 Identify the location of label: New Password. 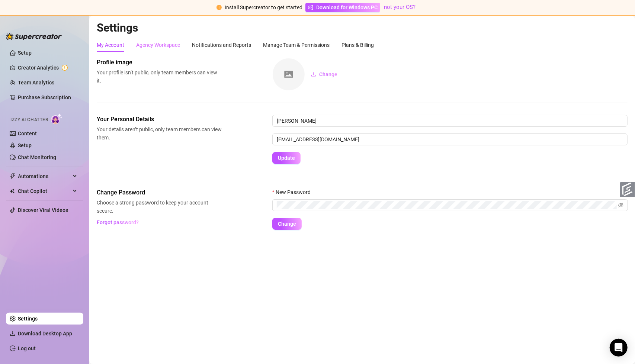
(294, 192).